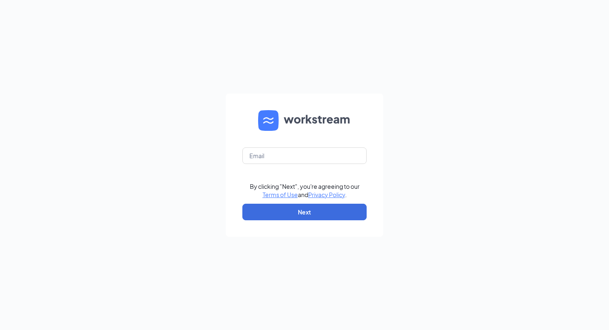 The image size is (609, 330). I want to click on img: WS logo and Workstream text, so click(305, 121).